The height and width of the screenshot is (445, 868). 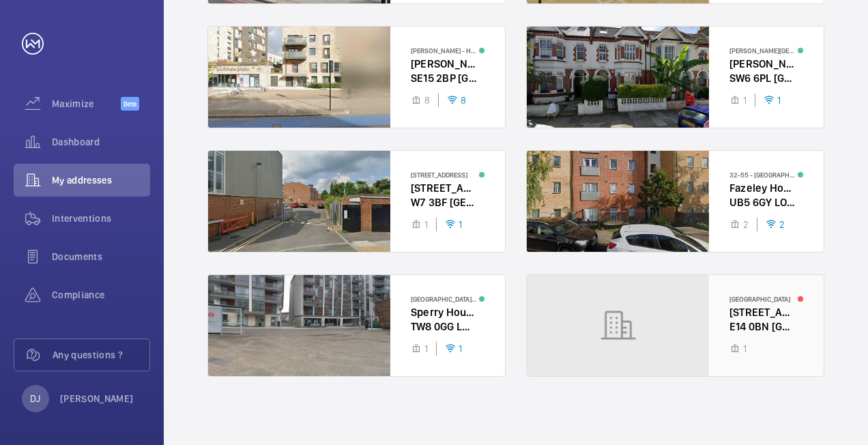 I want to click on span: Documents, so click(x=101, y=257).